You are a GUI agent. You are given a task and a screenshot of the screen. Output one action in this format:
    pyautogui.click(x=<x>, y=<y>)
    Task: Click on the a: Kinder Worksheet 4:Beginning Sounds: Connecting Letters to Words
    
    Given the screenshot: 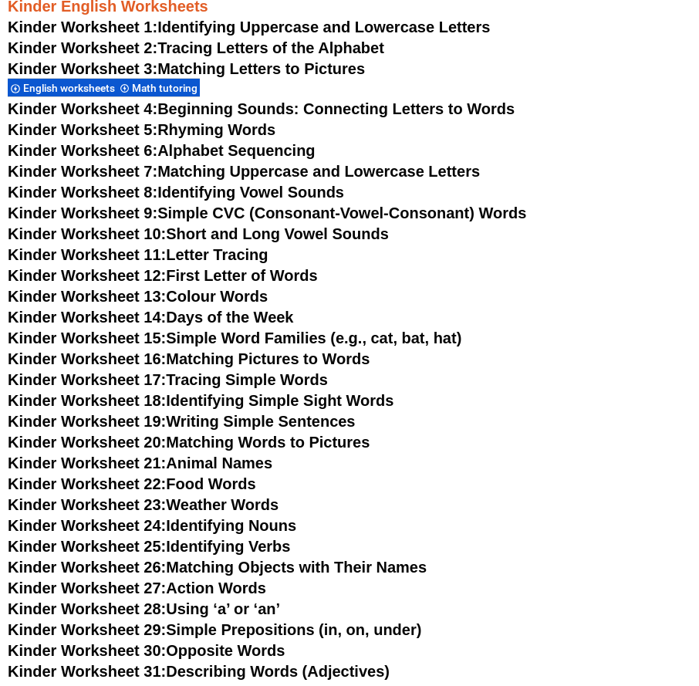 What is the action you would take?
    pyautogui.click(x=261, y=109)
    